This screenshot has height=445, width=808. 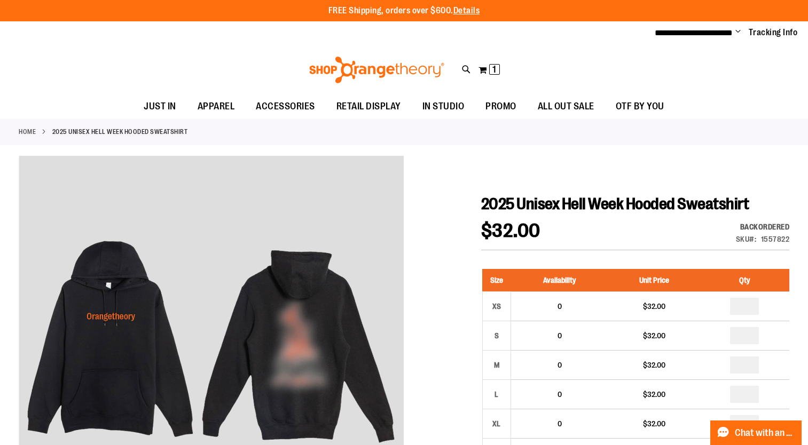 What do you see at coordinates (160, 106) in the screenshot?
I see `span: JUST IN` at bounding box center [160, 106].